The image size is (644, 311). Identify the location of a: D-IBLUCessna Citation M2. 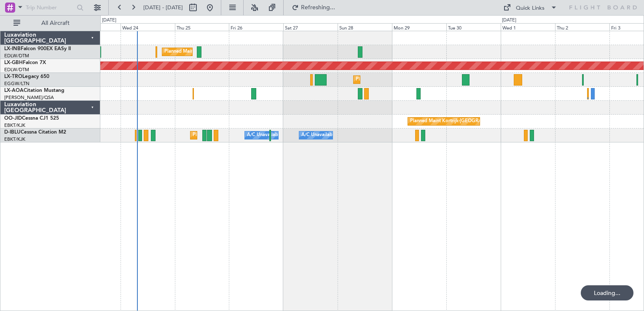
(35, 132).